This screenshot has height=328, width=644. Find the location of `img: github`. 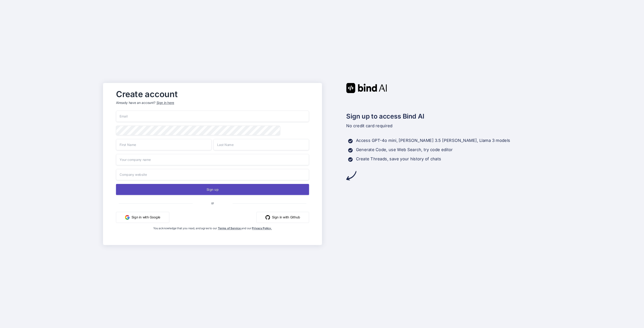

img: github is located at coordinates (268, 217).